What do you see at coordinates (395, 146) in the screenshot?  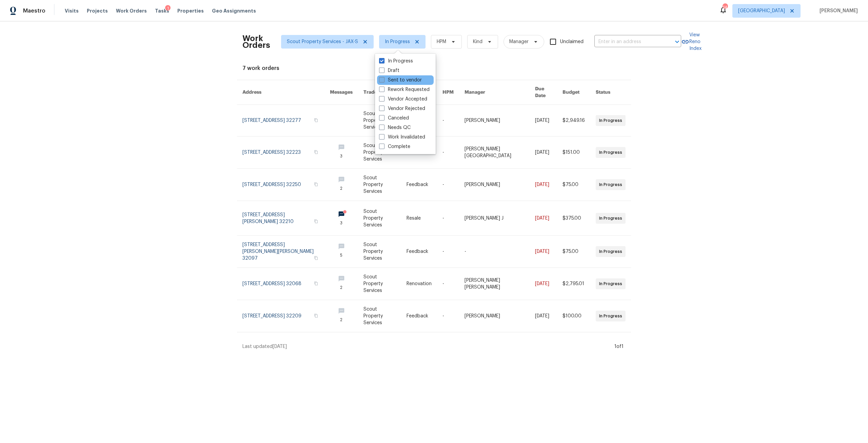 I see `label: Complete` at bounding box center [395, 146].